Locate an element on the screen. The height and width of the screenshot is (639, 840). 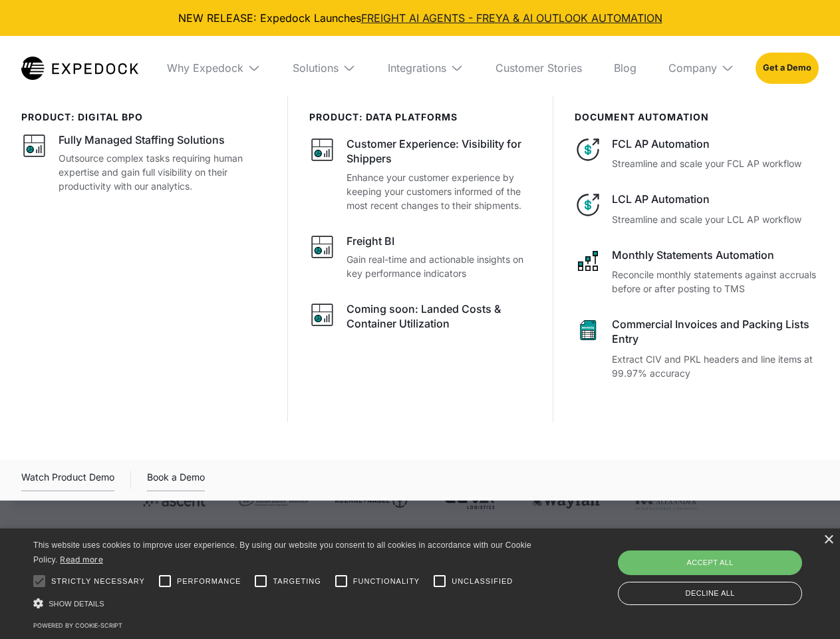
a: Customer Stories is located at coordinates (538, 68).